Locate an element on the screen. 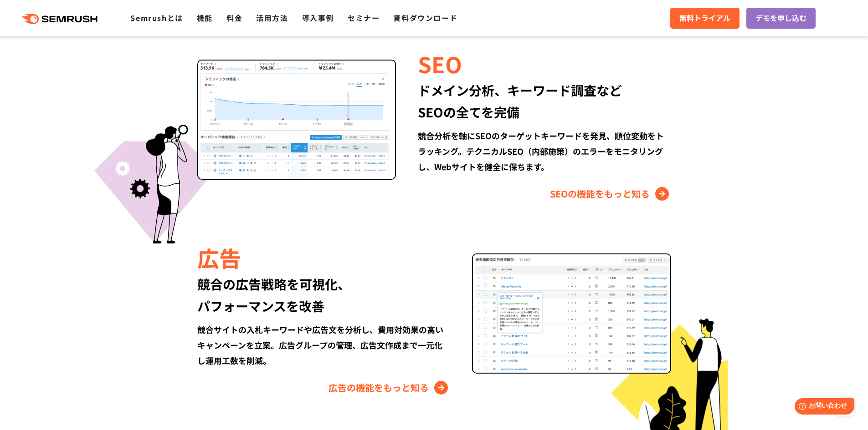 This screenshot has height=430, width=868. span: 無料トライアル is located at coordinates (705, 18).